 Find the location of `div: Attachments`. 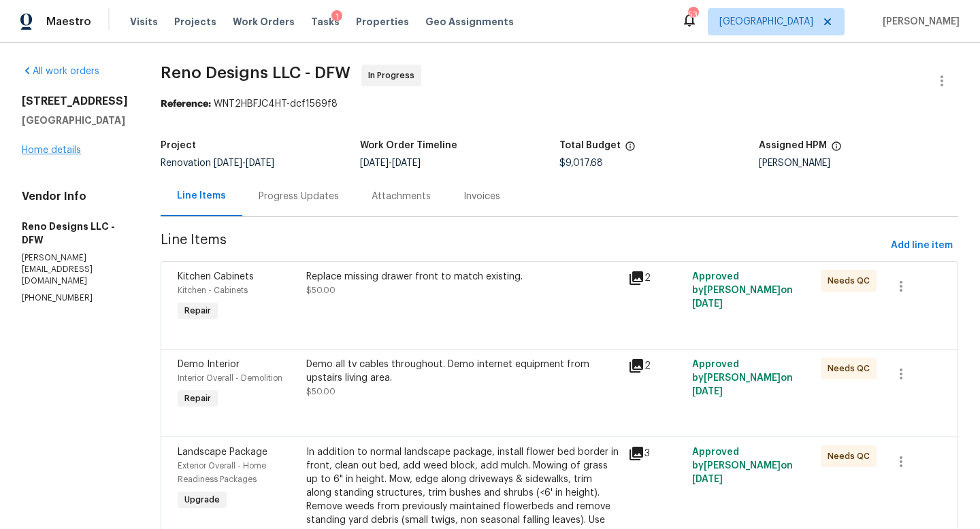

div: Attachments is located at coordinates (401, 197).